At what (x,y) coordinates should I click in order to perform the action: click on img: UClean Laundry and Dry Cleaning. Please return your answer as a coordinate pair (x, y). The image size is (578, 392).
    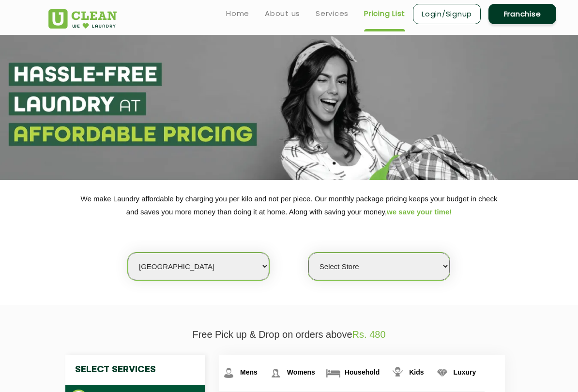
    Looking at the image, I should click on (82, 19).